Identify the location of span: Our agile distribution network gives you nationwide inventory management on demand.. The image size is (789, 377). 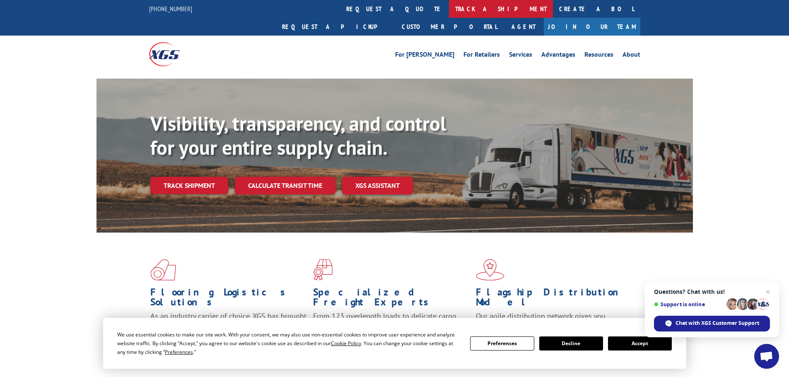
(552, 321).